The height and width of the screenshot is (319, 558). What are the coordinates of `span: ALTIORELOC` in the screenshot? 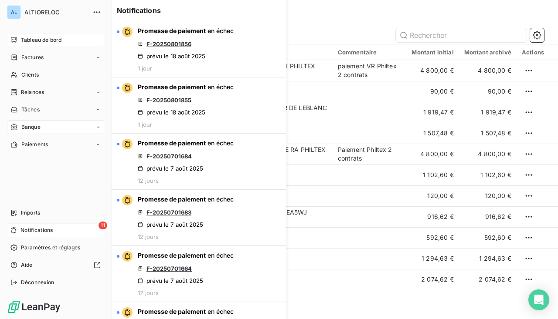 It's located at (56, 12).